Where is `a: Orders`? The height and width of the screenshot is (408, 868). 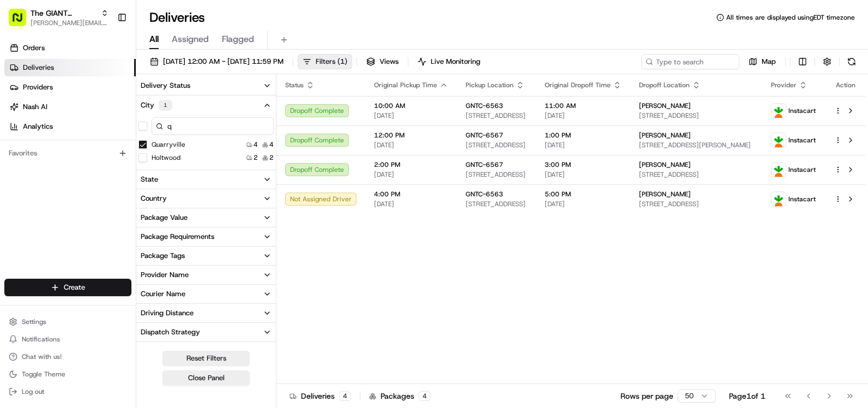
a: Orders is located at coordinates (70, 48).